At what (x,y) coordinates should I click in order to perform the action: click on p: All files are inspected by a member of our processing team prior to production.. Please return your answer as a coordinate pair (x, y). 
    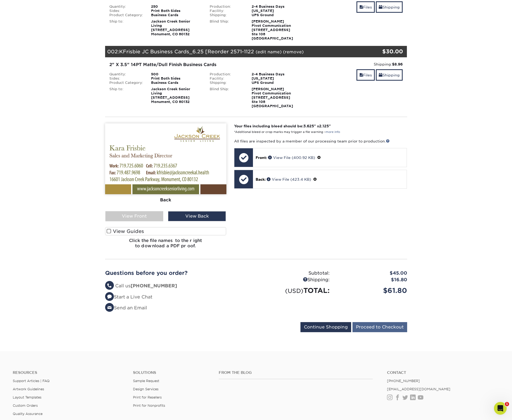
    Looking at the image, I should click on (320, 141).